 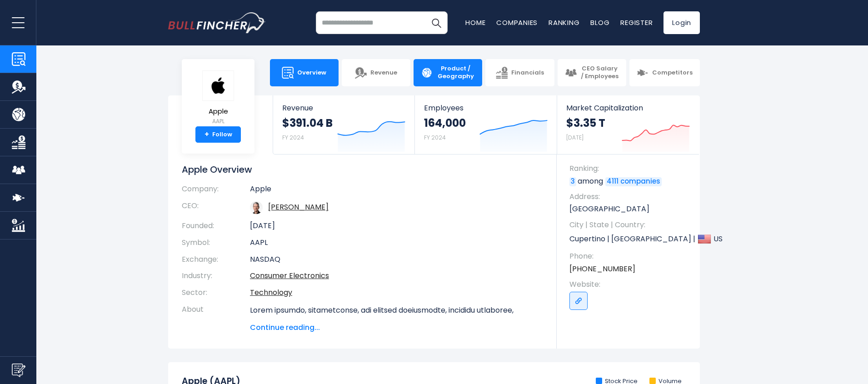 I want to click on small: AAPL, so click(x=218, y=121).